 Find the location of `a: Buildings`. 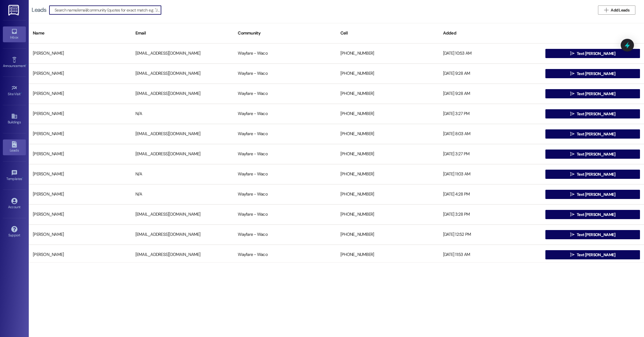

a: Buildings is located at coordinates (14, 120).